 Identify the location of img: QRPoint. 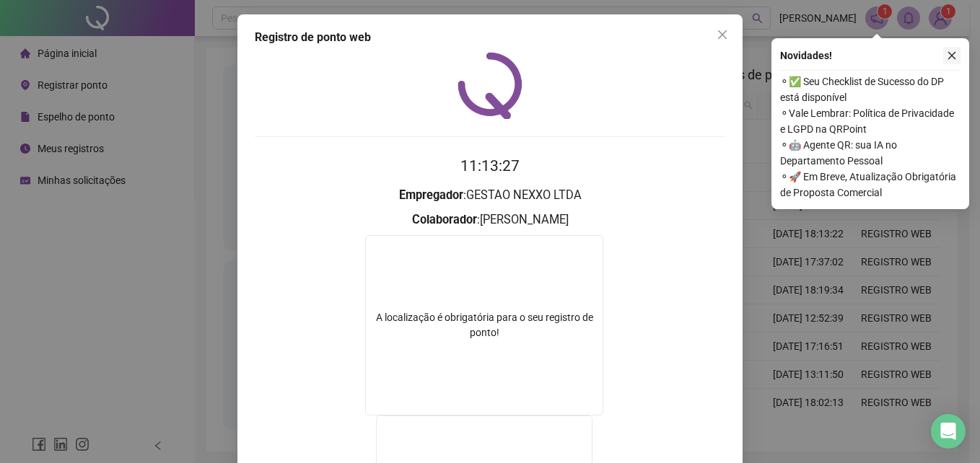
(490, 85).